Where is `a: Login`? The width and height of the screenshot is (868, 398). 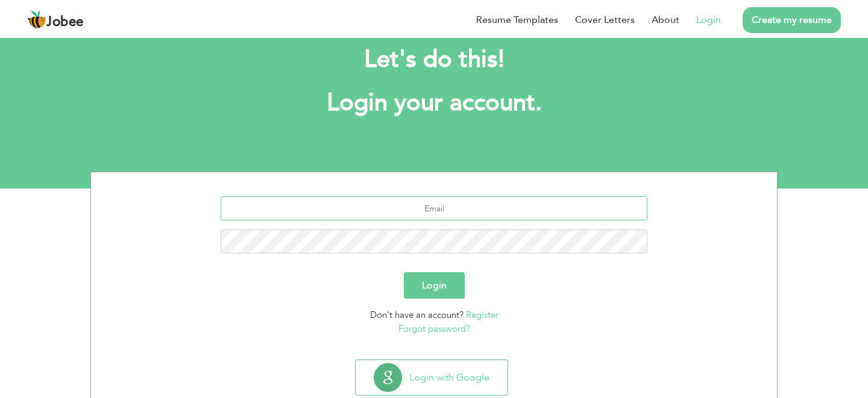
a: Login is located at coordinates (708, 20).